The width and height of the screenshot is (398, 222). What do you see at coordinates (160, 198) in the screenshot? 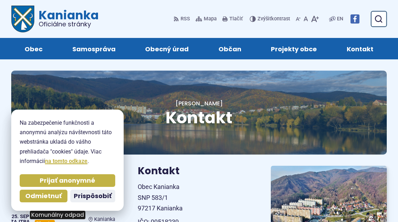
I see `span: Obec Kanianka SNP 583/1 97217 Kanianka` at bounding box center [160, 198].